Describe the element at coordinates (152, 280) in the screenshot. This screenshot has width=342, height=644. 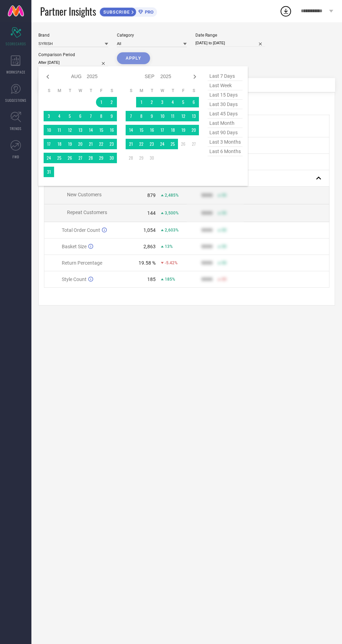
I see `div: 185` at that location.